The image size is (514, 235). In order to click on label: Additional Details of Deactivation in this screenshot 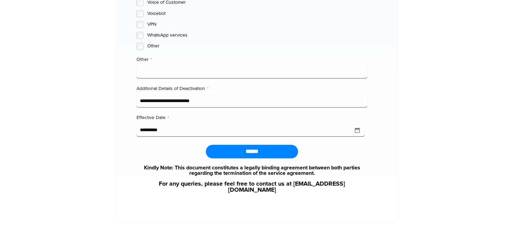, I will do `click(252, 89)`.